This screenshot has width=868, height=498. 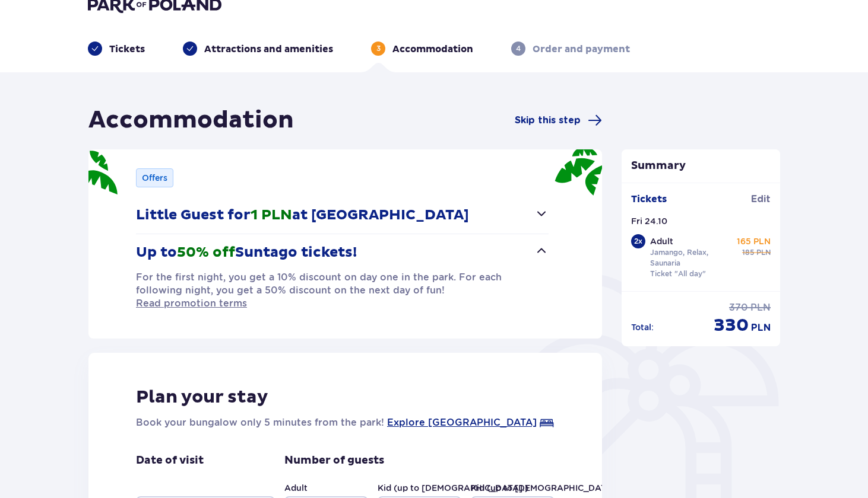 I want to click on p: Up to Suntago tickets!, so click(x=246, y=253).